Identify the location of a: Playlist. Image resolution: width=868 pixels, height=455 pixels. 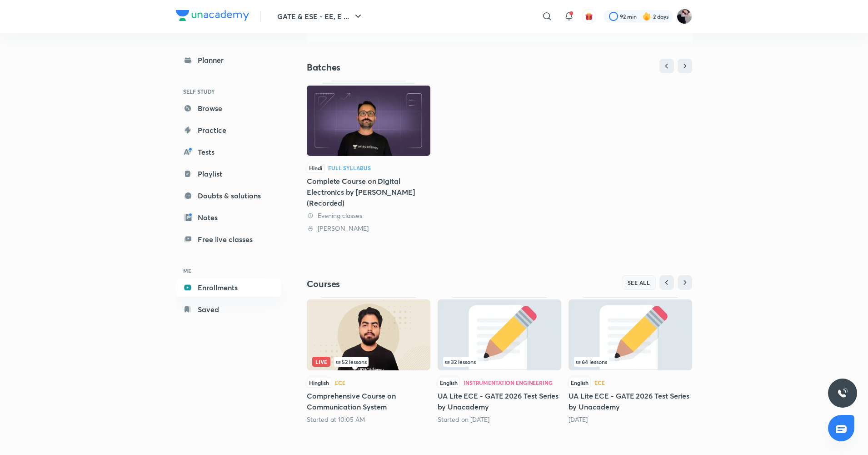
(229, 174).